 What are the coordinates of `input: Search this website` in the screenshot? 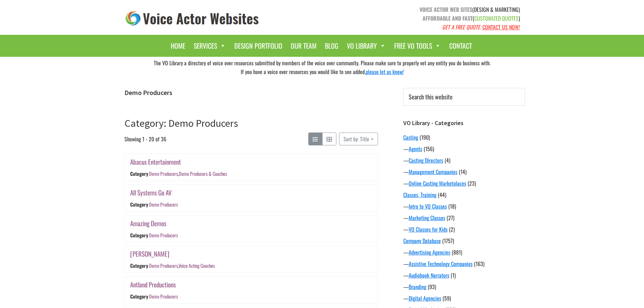 It's located at (464, 97).